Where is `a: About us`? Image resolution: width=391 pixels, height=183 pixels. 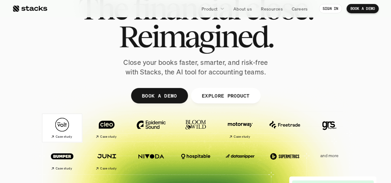 a: About us is located at coordinates (243, 9).